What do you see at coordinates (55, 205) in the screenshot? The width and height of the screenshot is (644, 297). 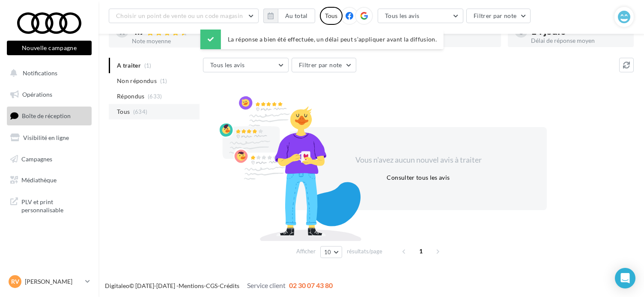 I see `span: PLV et print personnalisable` at bounding box center [55, 205].